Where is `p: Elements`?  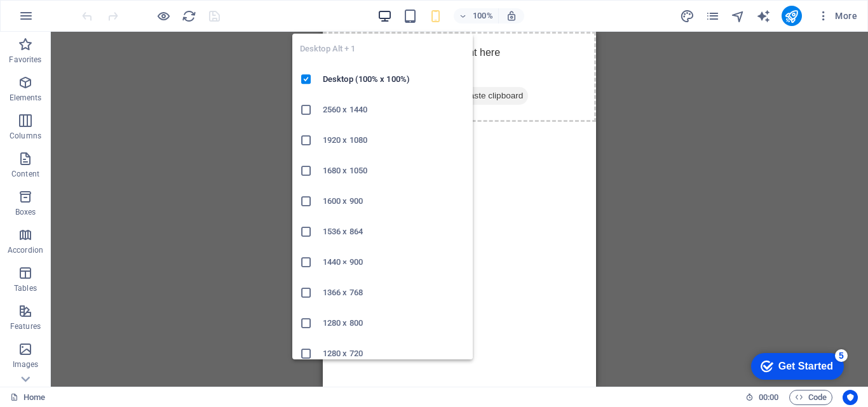 p: Elements is located at coordinates (26, 98).